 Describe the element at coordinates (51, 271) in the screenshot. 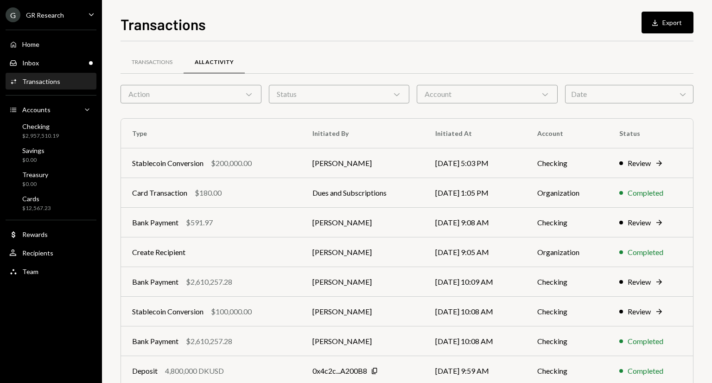

I see `a: Team` at that location.